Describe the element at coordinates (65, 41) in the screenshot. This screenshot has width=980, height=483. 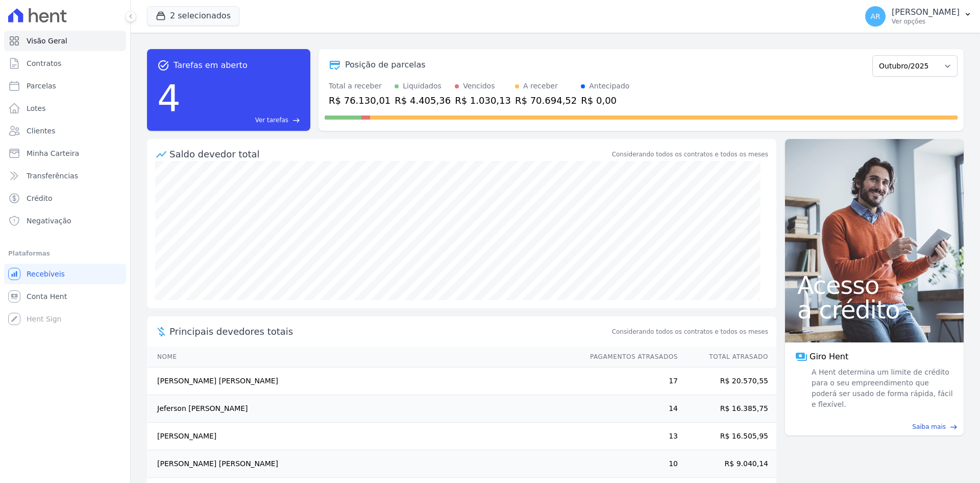
I see `a: Visão Geral` at that location.